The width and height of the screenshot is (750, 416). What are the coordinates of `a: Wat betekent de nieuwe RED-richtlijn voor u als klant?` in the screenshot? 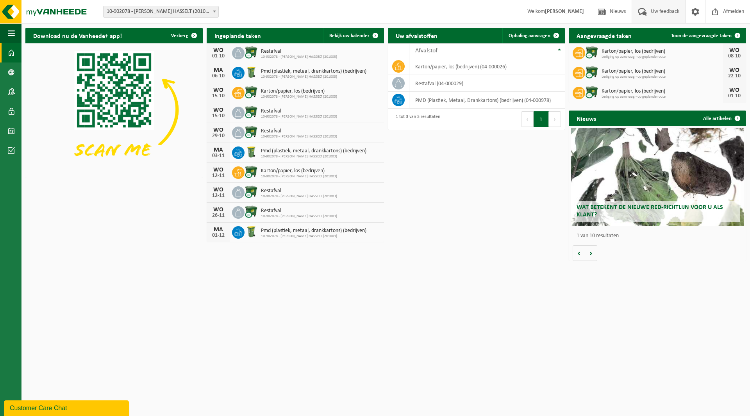 It's located at (657, 177).